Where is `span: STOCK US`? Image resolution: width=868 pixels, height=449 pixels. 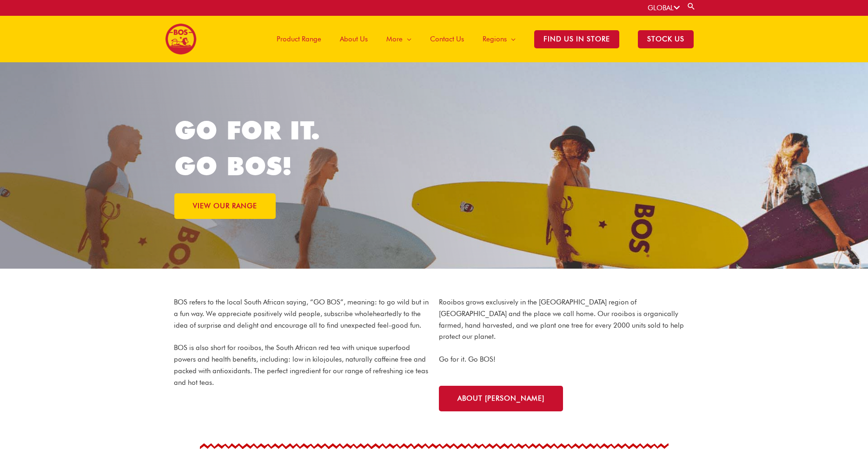 span: STOCK US is located at coordinates (665, 39).